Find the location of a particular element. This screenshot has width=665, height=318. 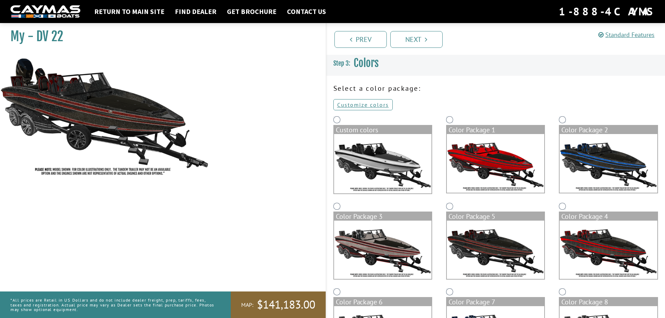

img: color_package_362.png is located at coordinates (496, 163).